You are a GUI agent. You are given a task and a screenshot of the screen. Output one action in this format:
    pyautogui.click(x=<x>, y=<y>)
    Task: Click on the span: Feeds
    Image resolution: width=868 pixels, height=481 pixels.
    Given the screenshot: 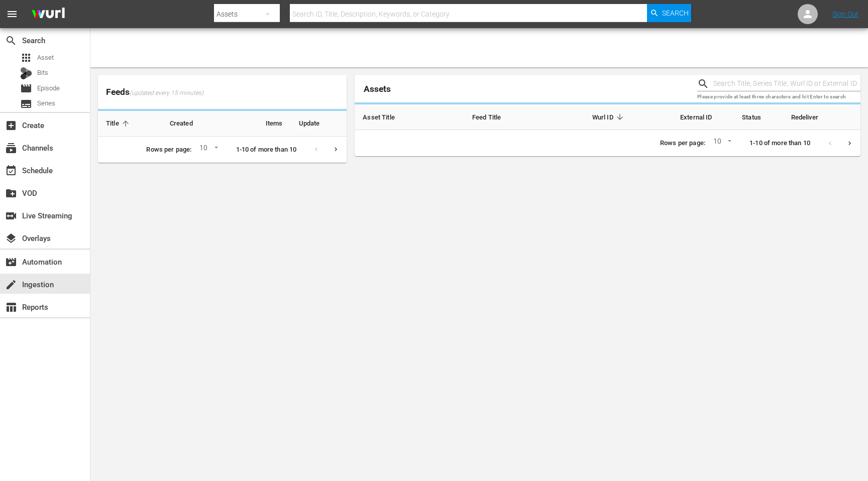 What is the action you would take?
    pyautogui.click(x=222, y=92)
    